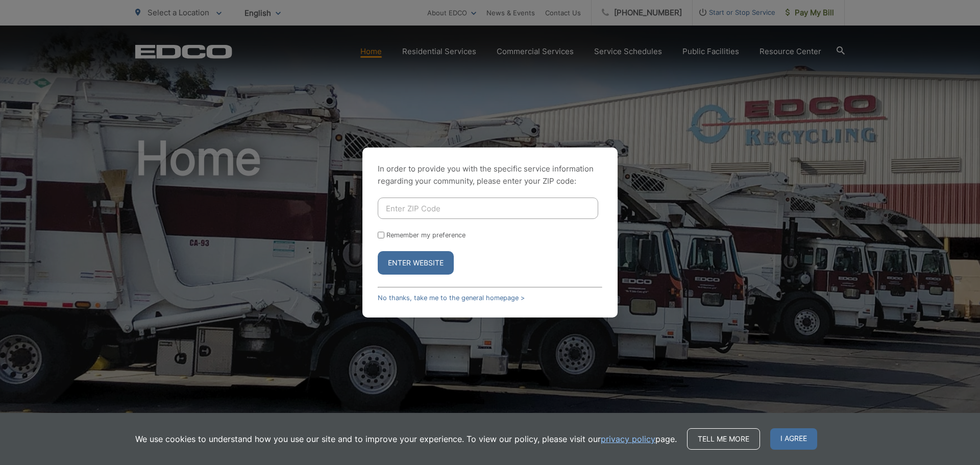 This screenshot has height=465, width=980. What do you see at coordinates (794, 439) in the screenshot?
I see `span: I agree` at bounding box center [794, 439].